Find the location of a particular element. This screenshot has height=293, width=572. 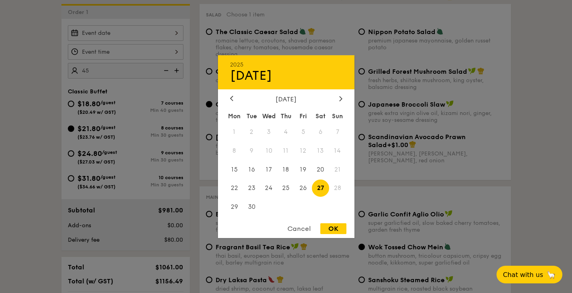

div: Sat is located at coordinates (320, 116).